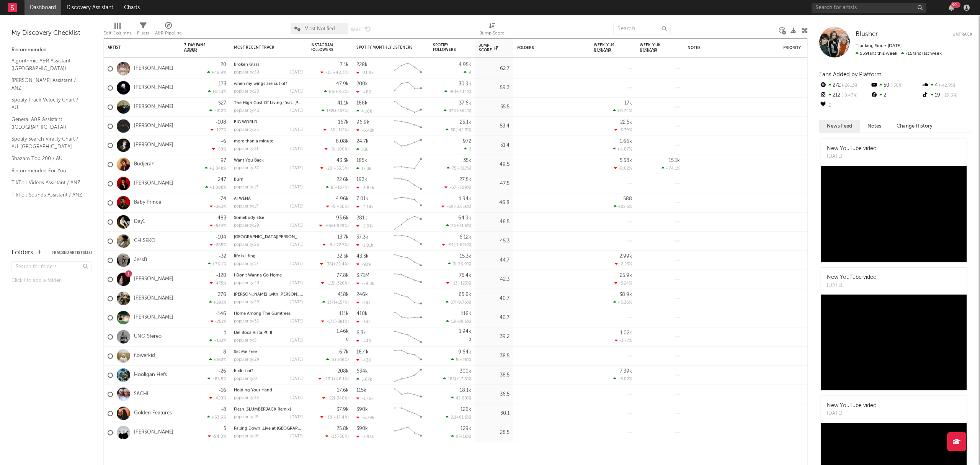  I want to click on div: 7.1k, so click(344, 64).